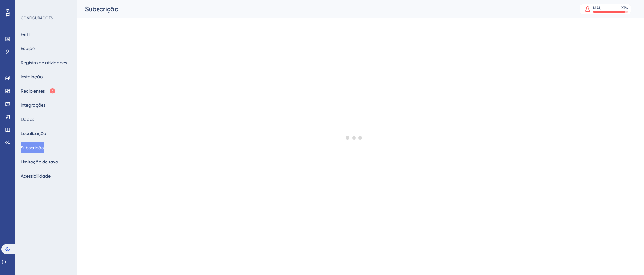 Image resolution: width=644 pixels, height=275 pixels. I want to click on button: Acessibilidade, so click(36, 175).